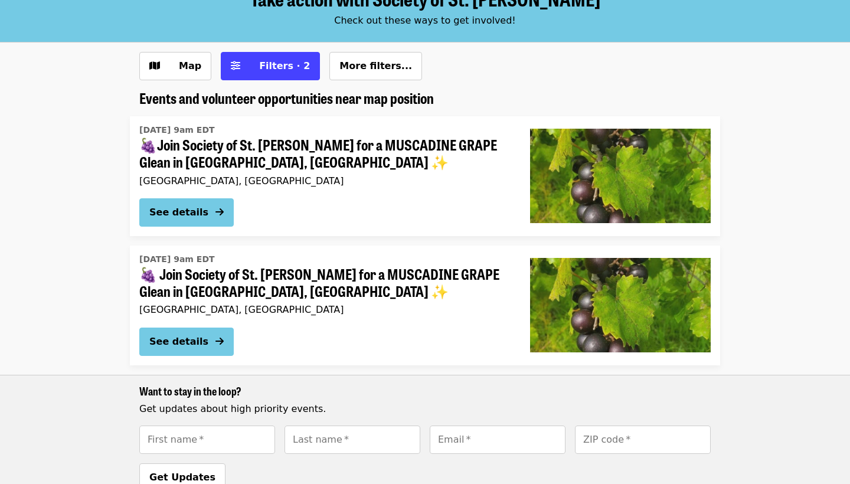 Image resolution: width=850 pixels, height=484 pixels. Describe the element at coordinates (233, 409) in the screenshot. I see `span: Get updates about high priority events.` at that location.